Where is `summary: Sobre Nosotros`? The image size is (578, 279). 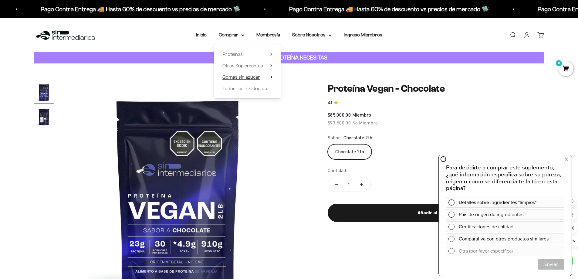
summary: Sobre Nosotros is located at coordinates (312, 35).